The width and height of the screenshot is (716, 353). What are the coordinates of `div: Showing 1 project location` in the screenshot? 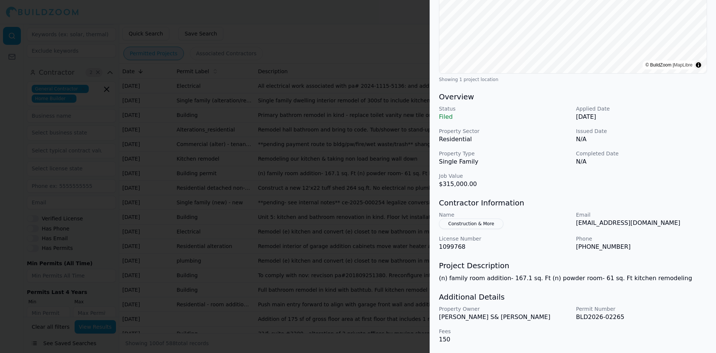 It's located at (573, 79).